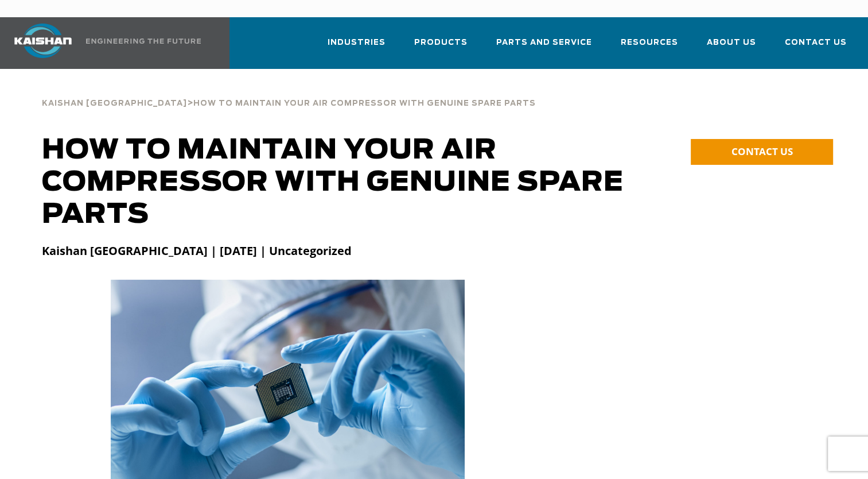  Describe the element at coordinates (334, 182) in the screenshot. I see `h1: How to Maintain Your Air Compressor with Genuine Spare Parts` at that location.